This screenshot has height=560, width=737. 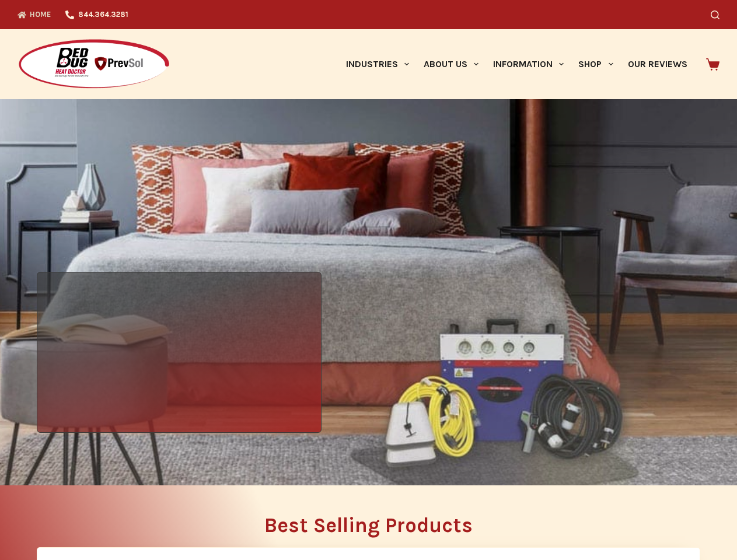 I want to click on button: Search, so click(x=715, y=14).